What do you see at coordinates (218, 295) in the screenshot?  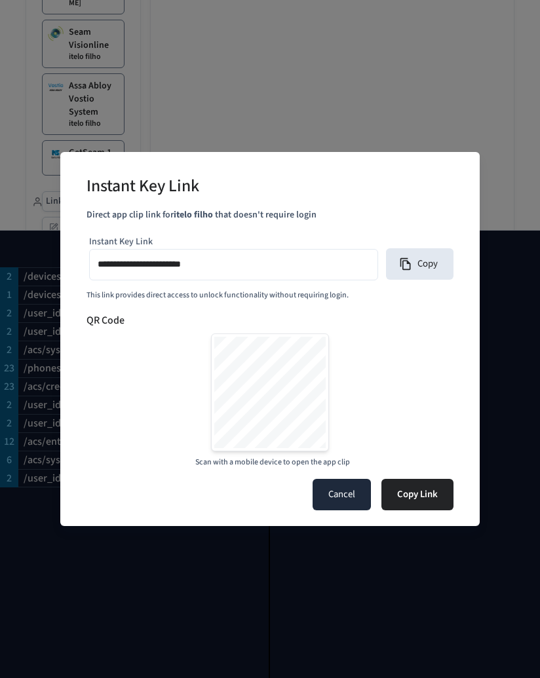 I see `span: This link provides direct access to unlock functionality without requiring login.` at bounding box center [218, 295].